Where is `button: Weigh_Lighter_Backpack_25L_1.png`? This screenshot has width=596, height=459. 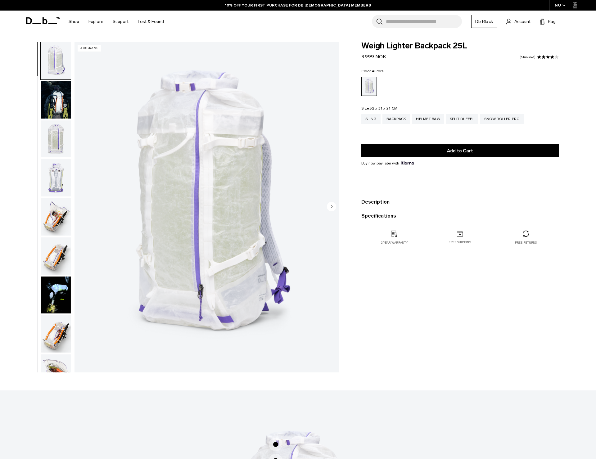 button: Weigh_Lighter_Backpack_25L_1.png is located at coordinates (56, 61).